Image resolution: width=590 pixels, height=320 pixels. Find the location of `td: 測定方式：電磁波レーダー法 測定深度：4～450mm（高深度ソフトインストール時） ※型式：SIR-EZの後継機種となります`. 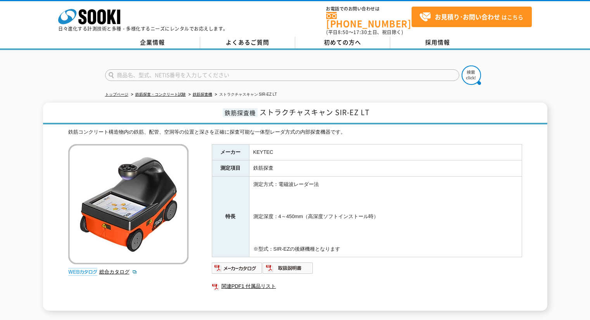

td: 測定方式：電磁波レーダー法 測定深度：4～450mm（高深度ソフトインストール時） ※型式：SIR-EZの後継機種となります is located at coordinates (385, 217).